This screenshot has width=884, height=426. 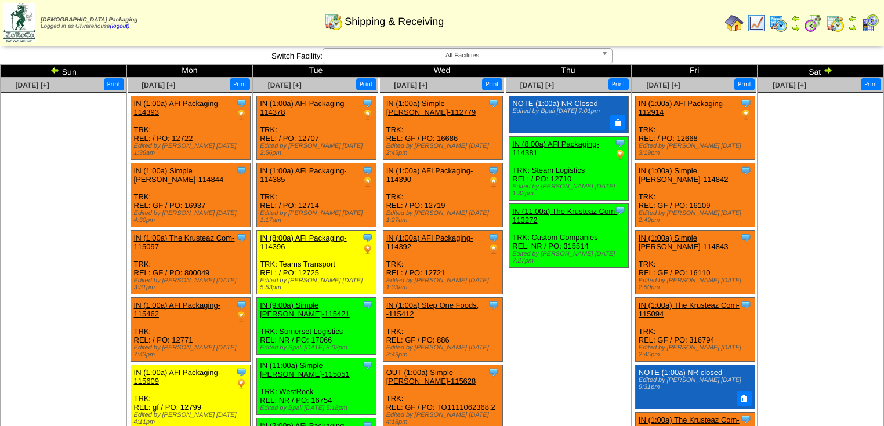 I want to click on a: IN (1:00a) AFI Packaging-112914, so click(x=682, y=108).